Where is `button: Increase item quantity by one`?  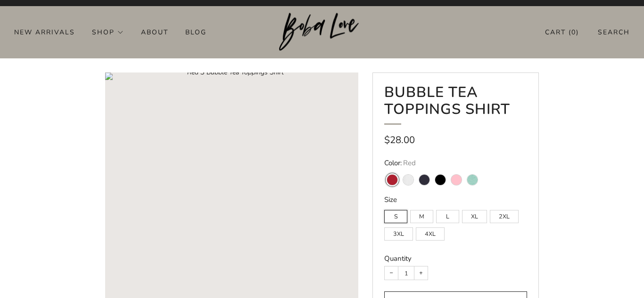 button: Increase item quantity by one is located at coordinates (421, 274).